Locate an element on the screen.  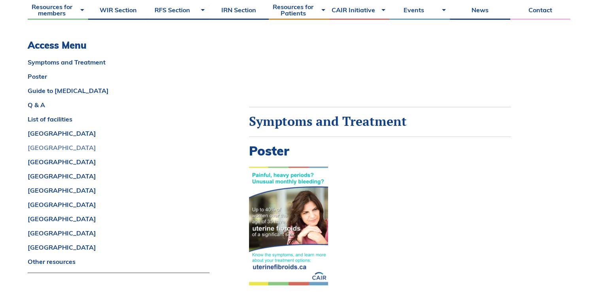
a: List of facilities is located at coordinates (119, 119).